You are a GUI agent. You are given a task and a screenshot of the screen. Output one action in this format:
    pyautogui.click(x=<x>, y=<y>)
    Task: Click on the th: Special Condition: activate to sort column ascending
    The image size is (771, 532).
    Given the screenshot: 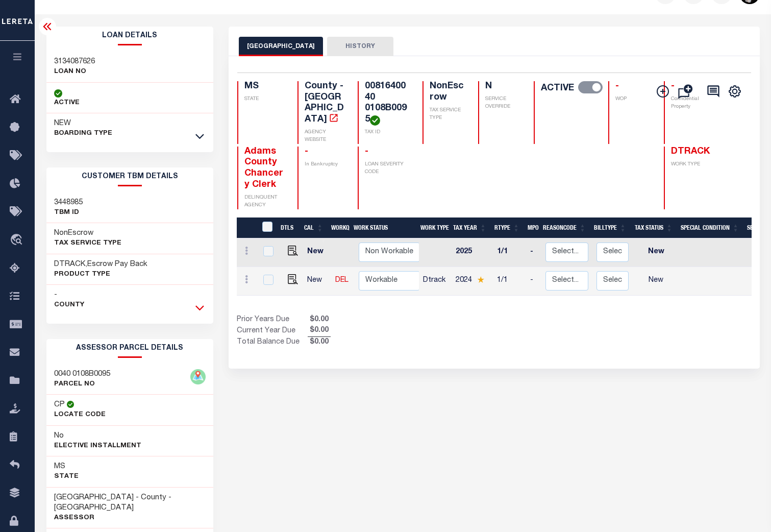 What is the action you would take?
    pyautogui.click(x=710, y=227)
    